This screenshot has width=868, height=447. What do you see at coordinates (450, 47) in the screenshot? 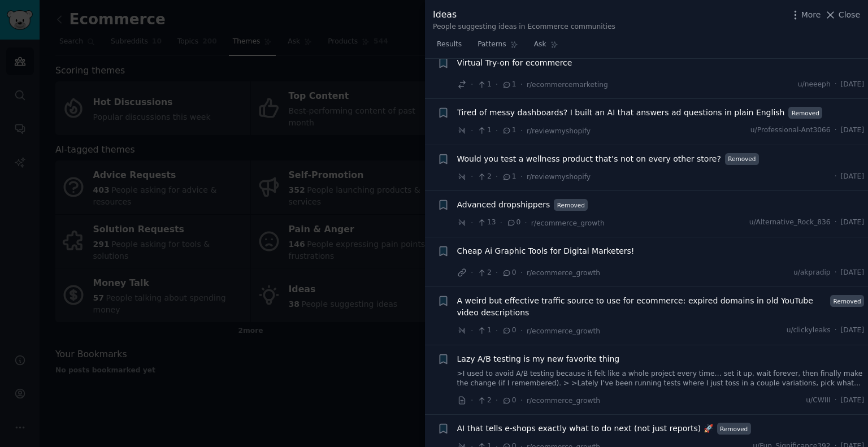
I see `a: Results` at bounding box center [450, 47].